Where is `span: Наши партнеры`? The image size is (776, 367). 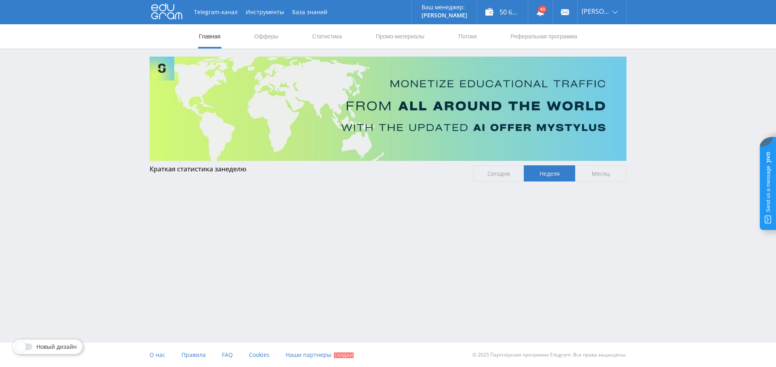 span: Наши партнеры is located at coordinates (308, 354).